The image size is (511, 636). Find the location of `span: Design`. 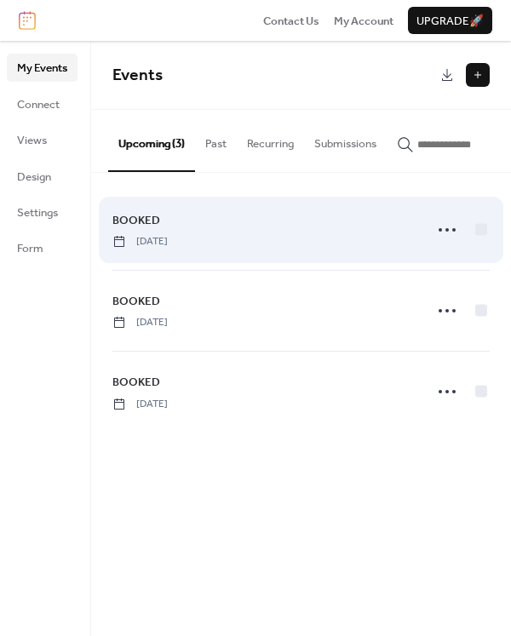

span: Design is located at coordinates (34, 177).